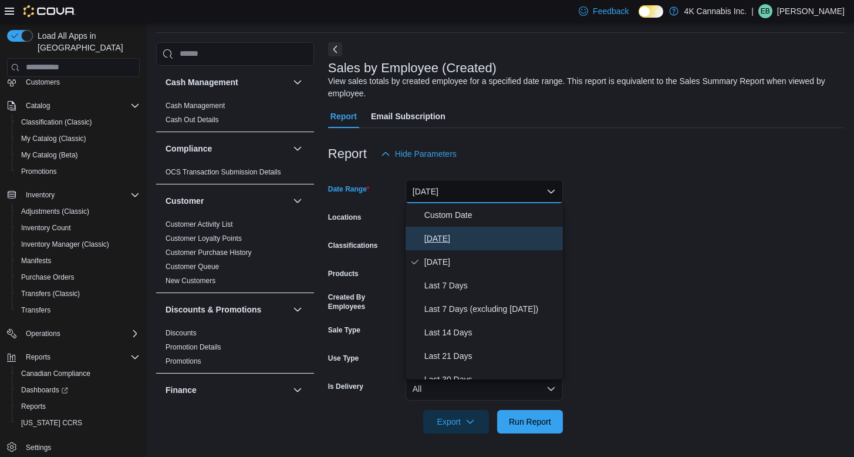 The width and height of the screenshot is (854, 457). I want to click on span: Custom Date, so click(491, 215).